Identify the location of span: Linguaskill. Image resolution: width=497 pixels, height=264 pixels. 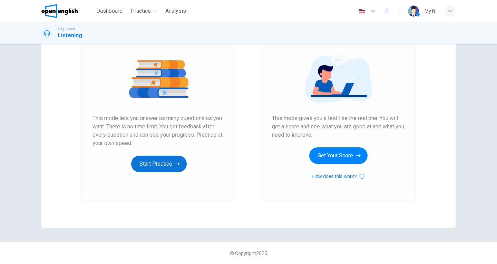
(66, 29).